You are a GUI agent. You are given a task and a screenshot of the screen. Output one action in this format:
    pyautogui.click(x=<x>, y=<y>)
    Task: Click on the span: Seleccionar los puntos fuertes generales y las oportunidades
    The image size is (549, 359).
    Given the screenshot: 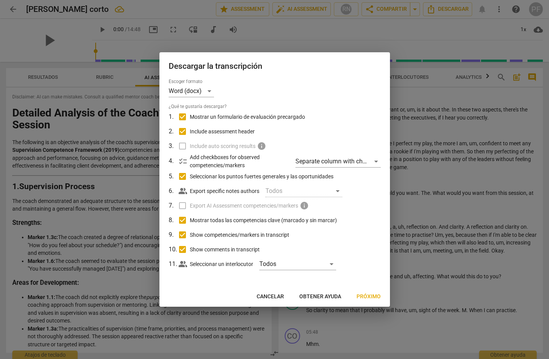 What is the action you would take?
    pyautogui.click(x=261, y=176)
    